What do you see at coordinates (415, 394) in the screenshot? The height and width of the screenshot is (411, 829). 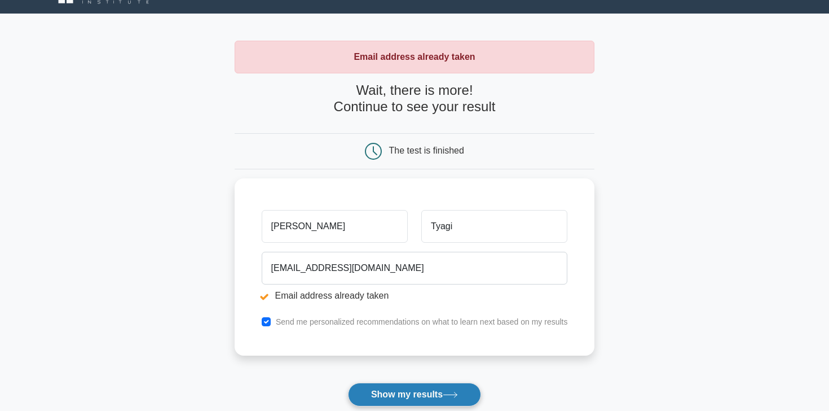 I see `button: Show my results` at bounding box center [415, 394].